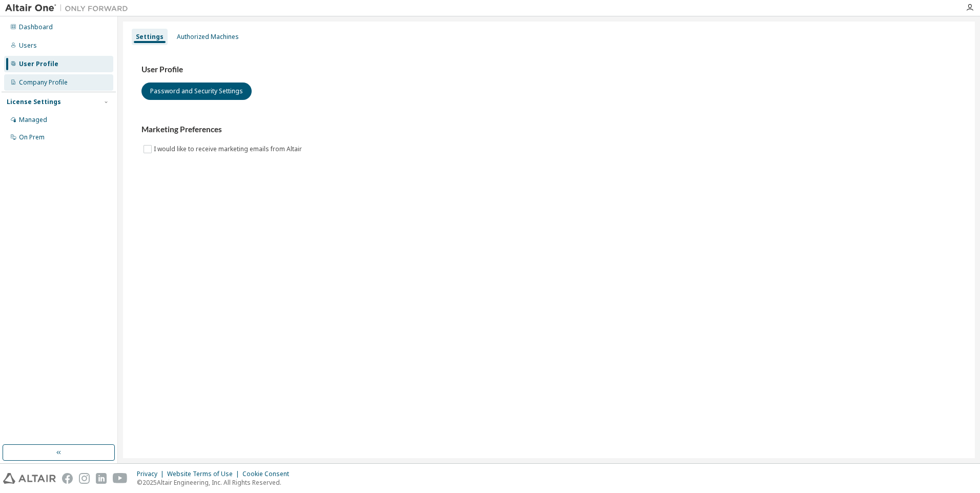 The image size is (980, 493). I want to click on button: Password and Security Settings, so click(196, 91).